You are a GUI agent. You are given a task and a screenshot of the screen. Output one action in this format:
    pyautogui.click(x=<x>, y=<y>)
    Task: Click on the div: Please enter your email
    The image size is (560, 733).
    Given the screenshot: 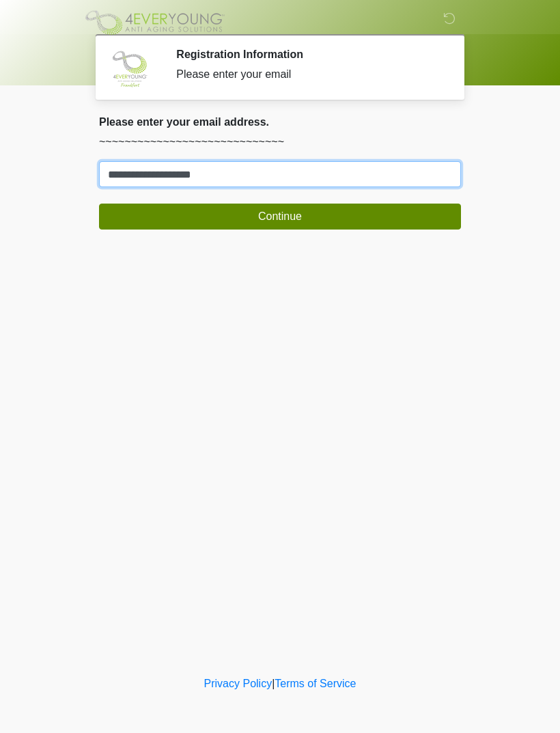 What is the action you would take?
    pyautogui.click(x=308, y=75)
    